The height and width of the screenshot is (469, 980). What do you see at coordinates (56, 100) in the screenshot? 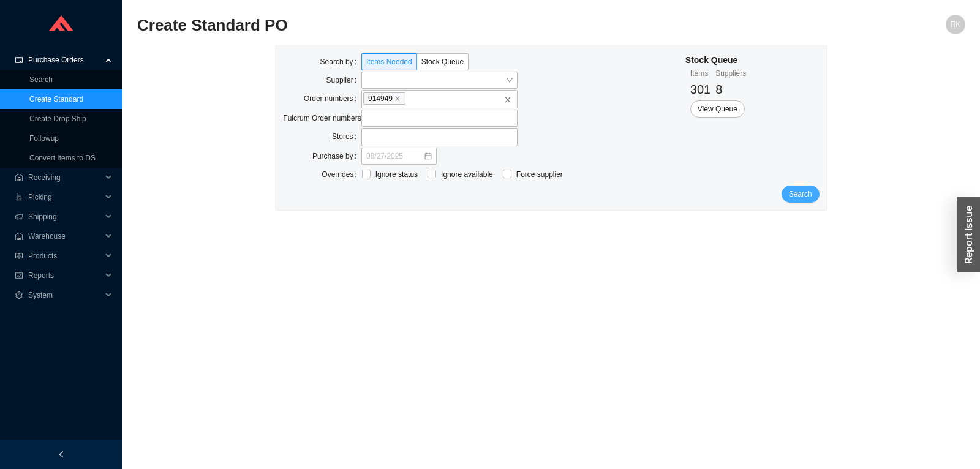
I see `a: Create Standard` at bounding box center [56, 100].